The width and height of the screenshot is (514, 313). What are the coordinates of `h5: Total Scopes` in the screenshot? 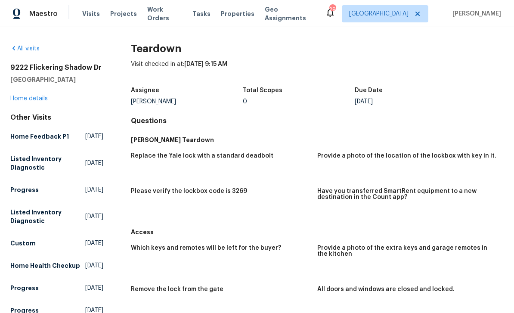 It's located at (263, 90).